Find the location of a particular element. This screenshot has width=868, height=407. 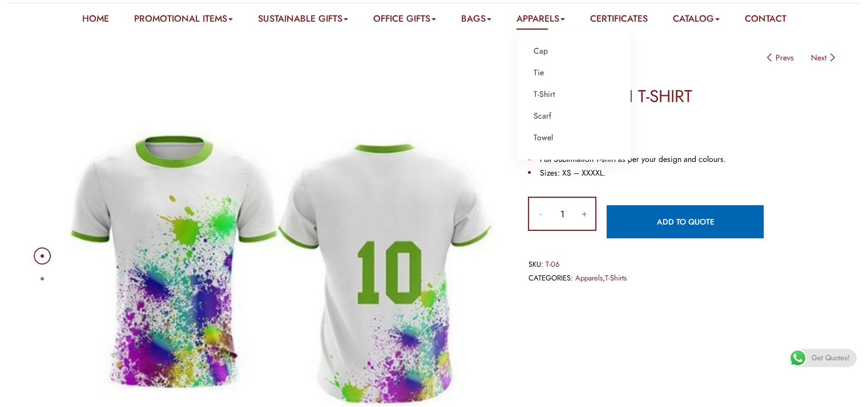

a: Add to quote is located at coordinates (685, 222).